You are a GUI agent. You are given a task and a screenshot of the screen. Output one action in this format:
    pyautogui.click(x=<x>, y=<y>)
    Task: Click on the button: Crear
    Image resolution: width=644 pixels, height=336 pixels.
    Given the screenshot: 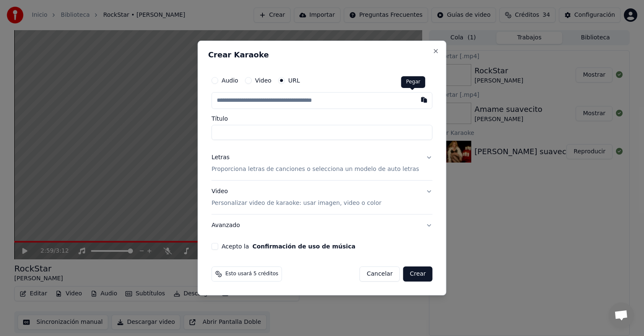 What is the action you would take?
    pyautogui.click(x=417, y=274)
    